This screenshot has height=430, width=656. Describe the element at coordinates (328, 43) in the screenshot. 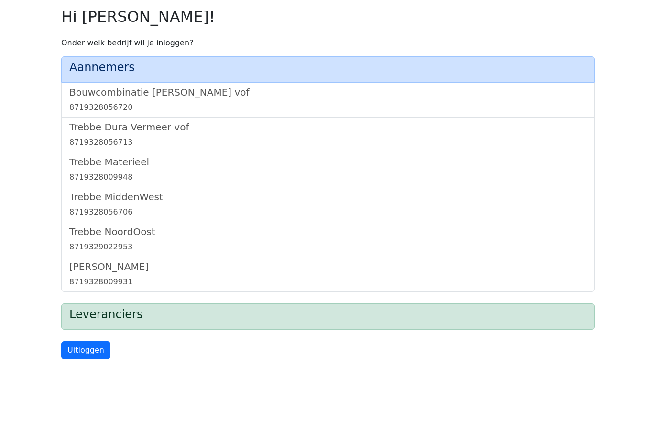

I see `p: Onder welk bedrijf wil je inloggen?` at that location.